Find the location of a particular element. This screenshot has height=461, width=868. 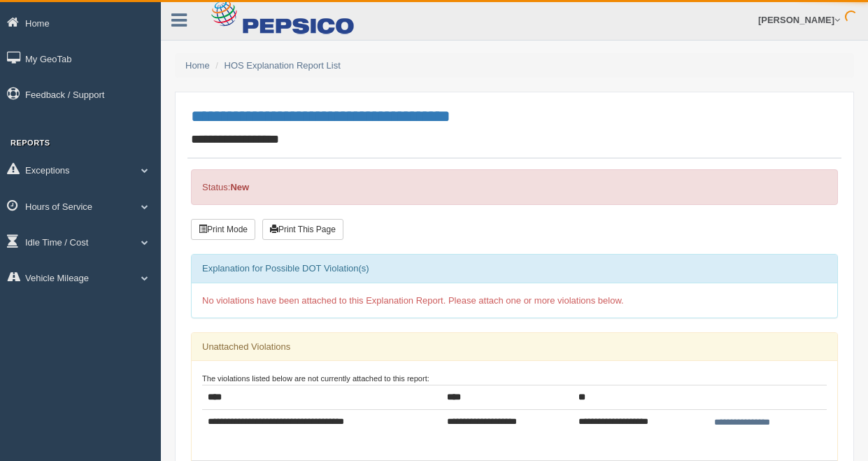

button: Print Mode is located at coordinates (223, 229).